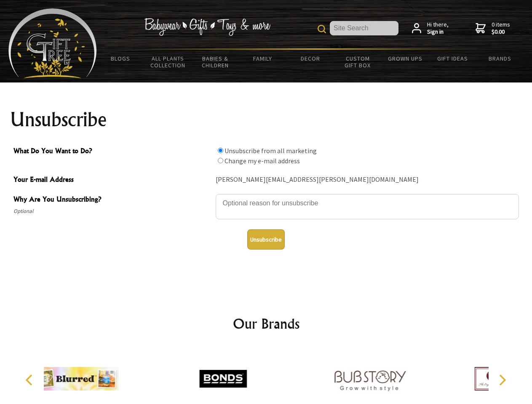 Image resolution: width=532 pixels, height=404 pixels. I want to click on button: Next, so click(502, 380).